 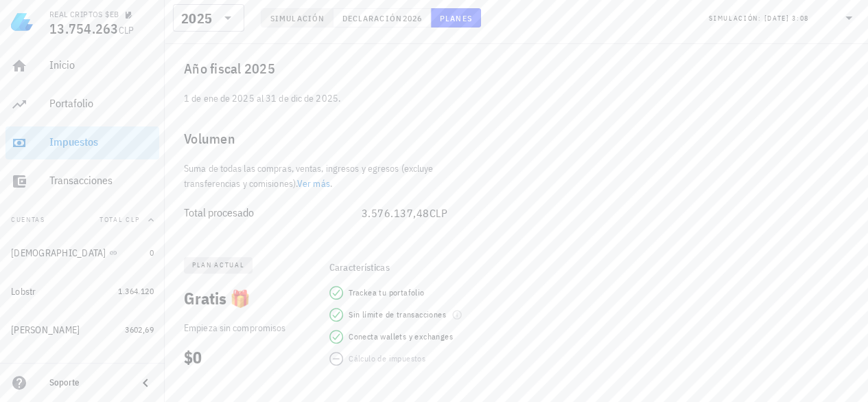 I want to click on span: $0, so click(x=193, y=357).